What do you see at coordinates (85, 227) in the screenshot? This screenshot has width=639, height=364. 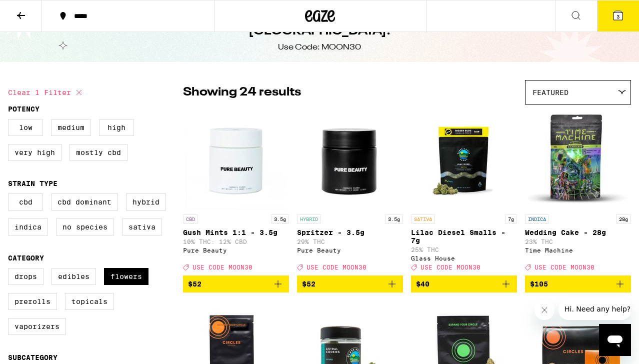 I see `label: No Species` at bounding box center [85, 227].